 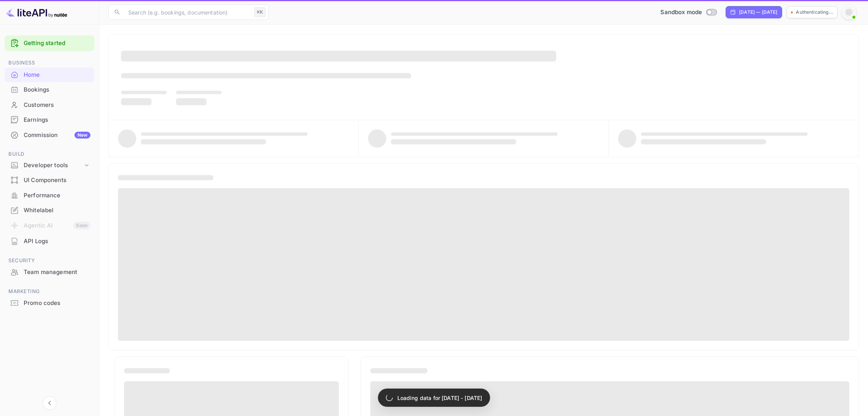 What do you see at coordinates (260, 12) in the screenshot?
I see `div: ⌘K` at bounding box center [260, 12].